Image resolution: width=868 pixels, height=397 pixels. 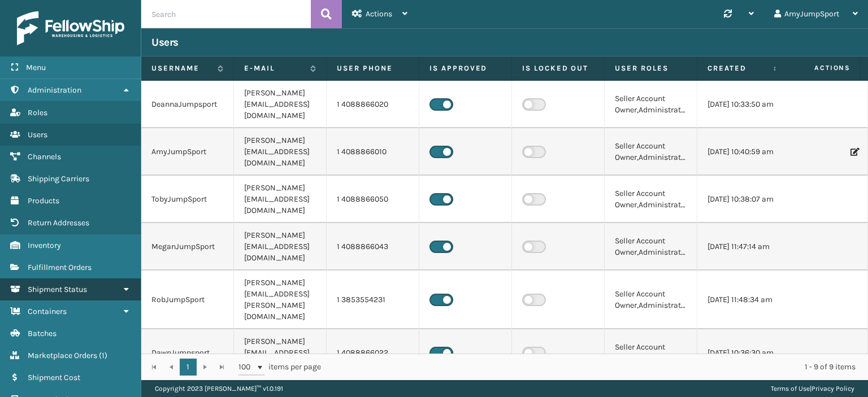 I want to click on label: E-mail, so click(x=274, y=68).